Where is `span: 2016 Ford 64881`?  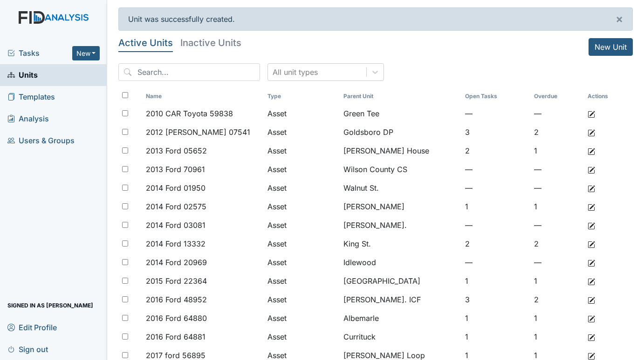 span: 2016 Ford 64881 is located at coordinates (176, 337).